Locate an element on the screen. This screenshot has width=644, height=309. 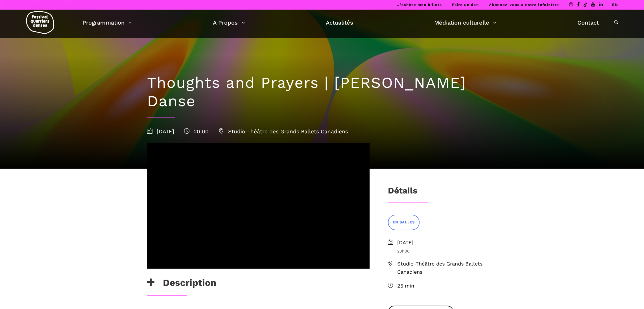
img: logo-fqd-med is located at coordinates (40, 22).